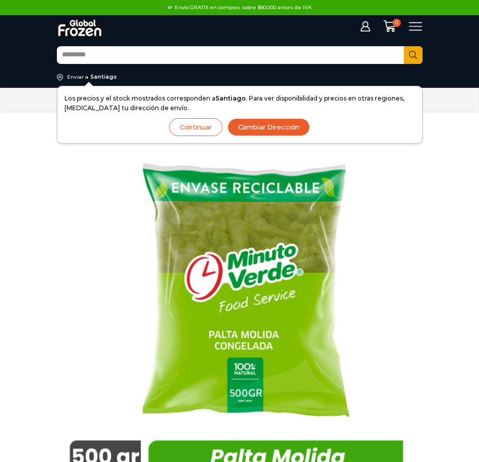 Image resolution: width=479 pixels, height=462 pixels. Describe the element at coordinates (78, 77) in the screenshot. I see `div: Enviar a` at that location.